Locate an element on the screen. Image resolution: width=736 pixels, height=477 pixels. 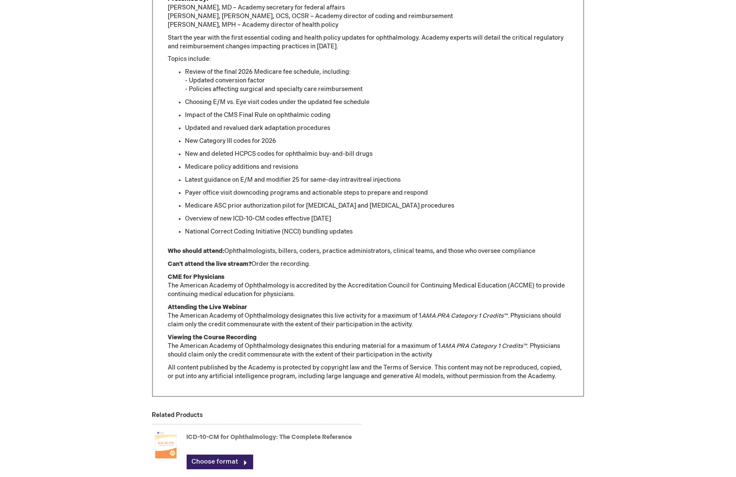
li: Review of the final 2026 Medicare fee schedule, including: - Updated conversion factor - Policies... is located at coordinates (377, 81).